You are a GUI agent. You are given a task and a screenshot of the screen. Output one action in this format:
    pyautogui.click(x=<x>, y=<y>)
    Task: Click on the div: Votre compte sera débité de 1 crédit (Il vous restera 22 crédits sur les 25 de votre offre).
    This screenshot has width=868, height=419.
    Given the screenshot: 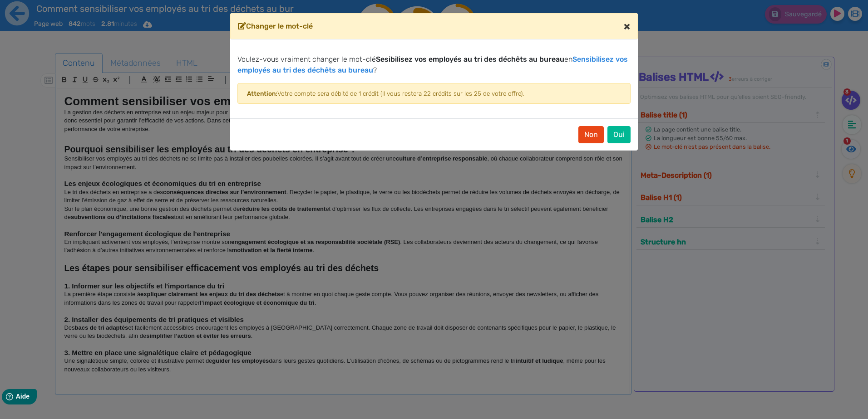 What is the action you would take?
    pyautogui.click(x=434, y=93)
    